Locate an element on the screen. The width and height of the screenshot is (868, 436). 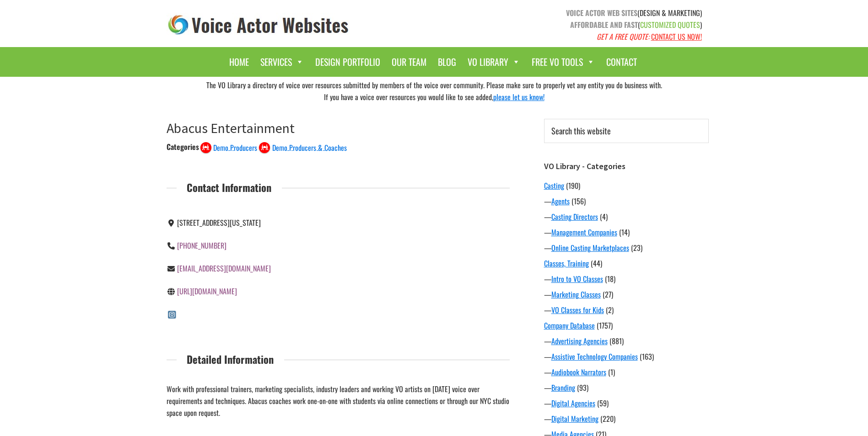
div: The VO Library a directory of voice over resources submitted by members of the voice over communi... is located at coordinates (434, 91).